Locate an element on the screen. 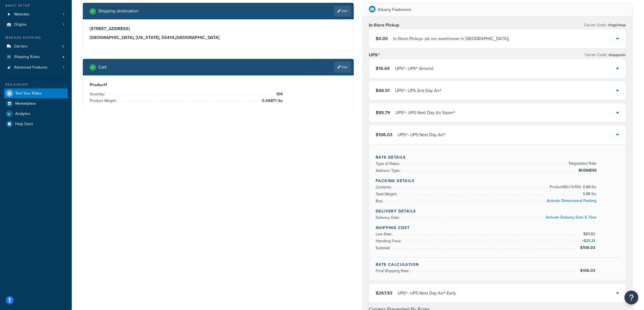 The height and width of the screenshot is (310, 644). h4: Rate Calculation is located at coordinates (498, 265).